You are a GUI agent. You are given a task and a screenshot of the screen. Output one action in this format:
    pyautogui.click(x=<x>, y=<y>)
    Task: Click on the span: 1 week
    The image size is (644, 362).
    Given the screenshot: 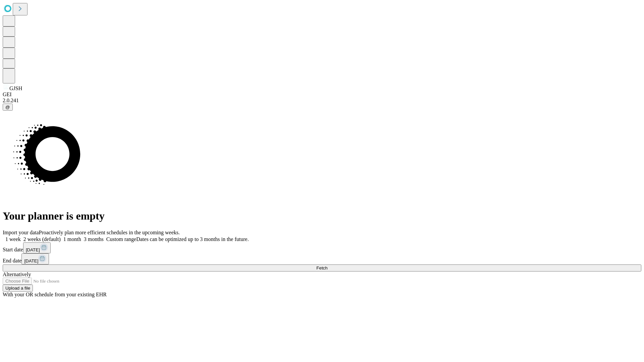 What is the action you would take?
    pyautogui.click(x=13, y=239)
    